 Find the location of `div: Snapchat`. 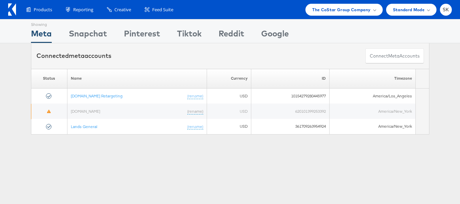

div: Snapchat is located at coordinates (88, 35).